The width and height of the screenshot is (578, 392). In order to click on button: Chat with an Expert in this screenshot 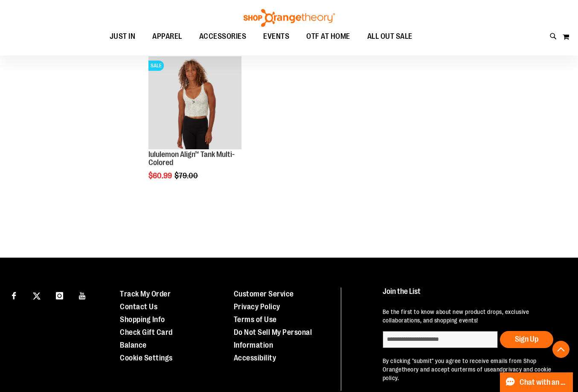, I will do `click(537, 382)`.